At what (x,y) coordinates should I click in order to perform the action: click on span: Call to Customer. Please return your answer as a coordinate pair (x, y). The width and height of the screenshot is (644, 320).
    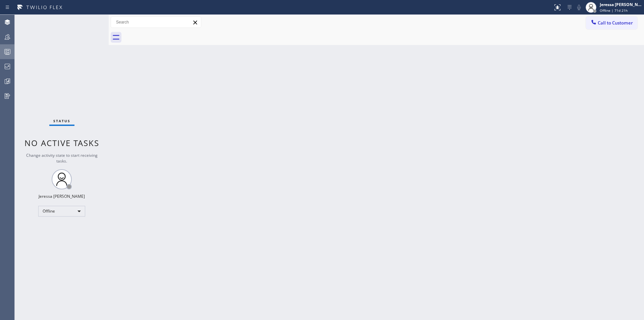
    Looking at the image, I should click on (615, 23).